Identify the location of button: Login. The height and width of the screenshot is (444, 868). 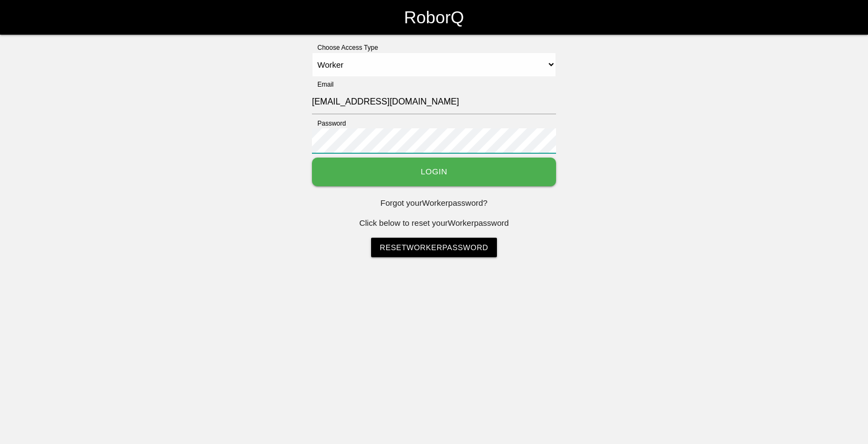
(434, 172).